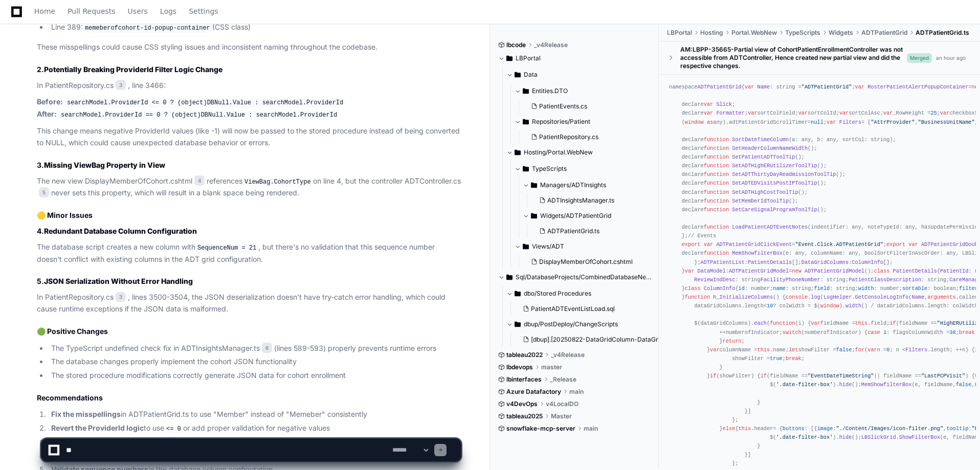 This screenshot has height=470, width=980. I want to click on span: 3, so click(121, 85).